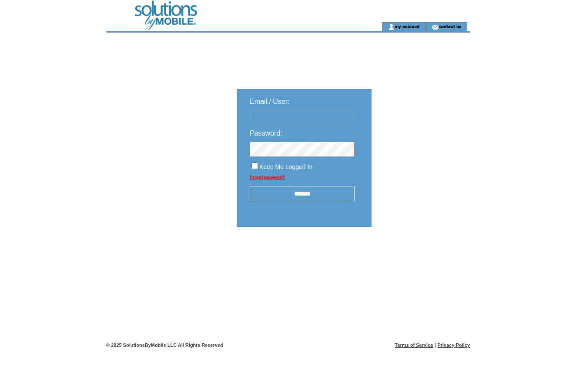 Image resolution: width=576 pixels, height=392 pixels. I want to click on span: Email / User:, so click(269, 101).